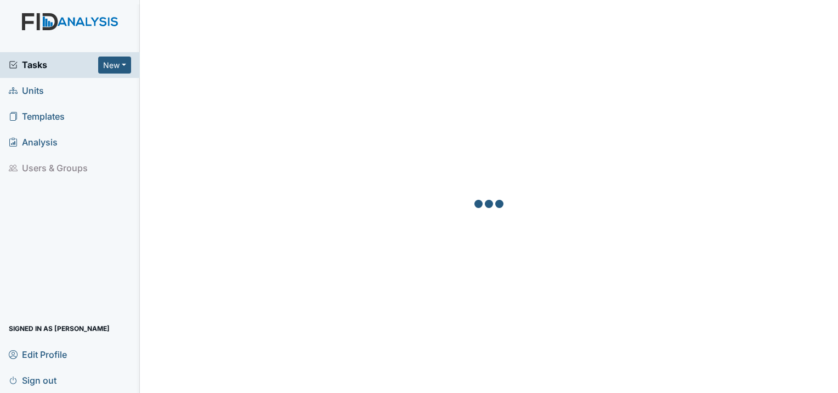  What do you see at coordinates (33, 142) in the screenshot?
I see `span: Analysis` at bounding box center [33, 142].